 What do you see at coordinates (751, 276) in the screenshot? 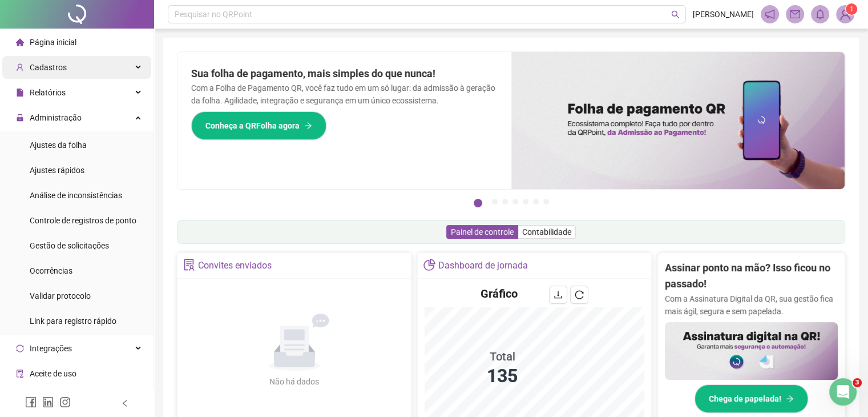
I see `h2: Assinar ponto na mão? Isso ficou no passado!` at bounding box center [751, 276].